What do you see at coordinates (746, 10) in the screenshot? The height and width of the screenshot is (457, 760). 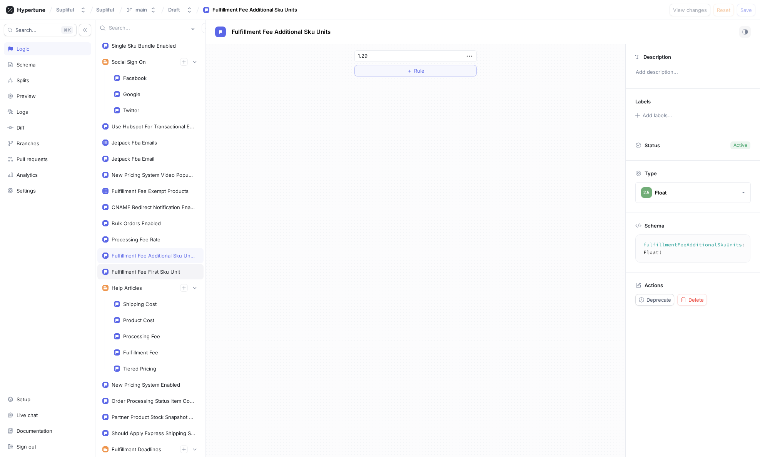 I see `button: Save` at bounding box center [746, 10].